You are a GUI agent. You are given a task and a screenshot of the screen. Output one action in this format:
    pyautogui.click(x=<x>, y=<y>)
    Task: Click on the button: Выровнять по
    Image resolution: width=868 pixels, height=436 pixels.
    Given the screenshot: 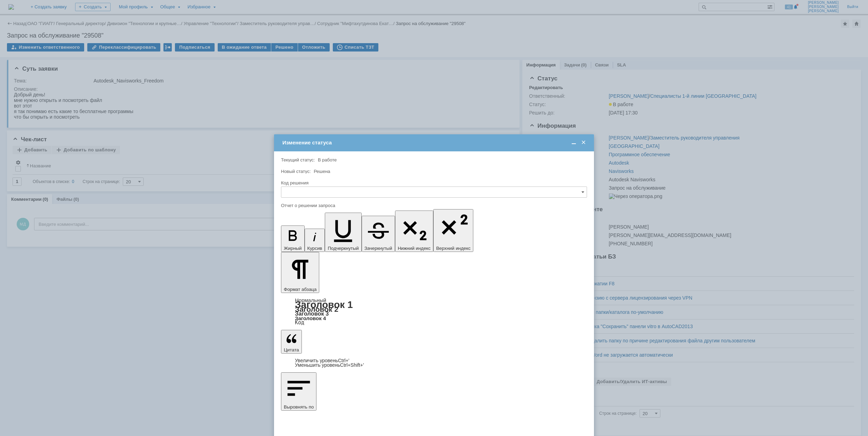 What is the action you would take?
    pyautogui.click(x=299, y=391)
    